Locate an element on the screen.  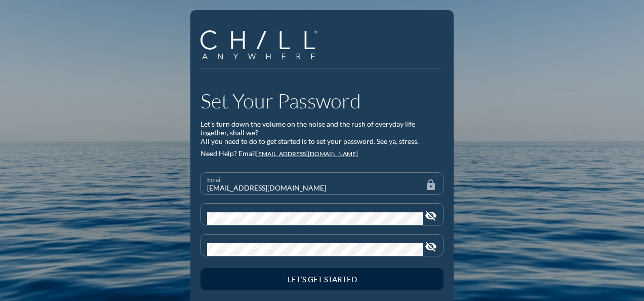
h1: Set Your Password is located at coordinates (322, 101).